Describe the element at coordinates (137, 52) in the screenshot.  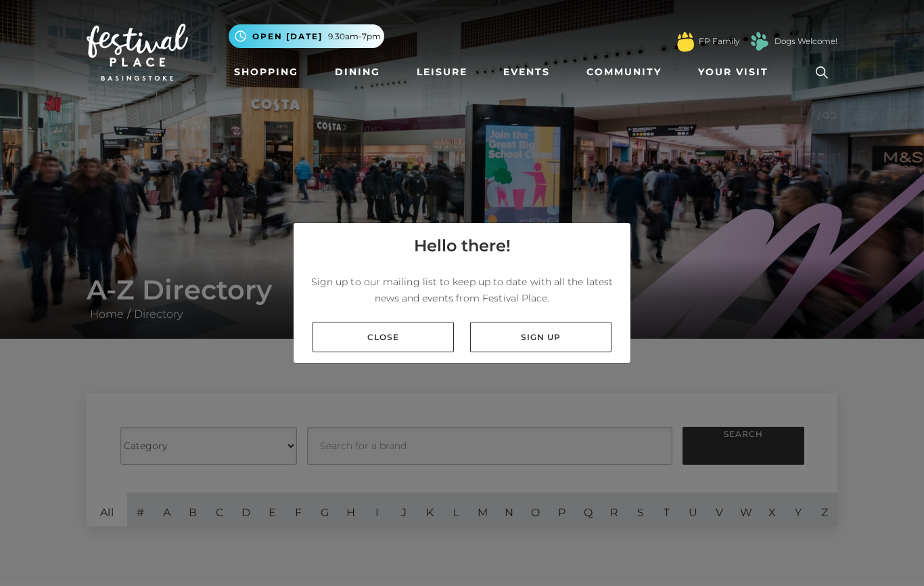
I see `img: Festival Place Logo` at that location.